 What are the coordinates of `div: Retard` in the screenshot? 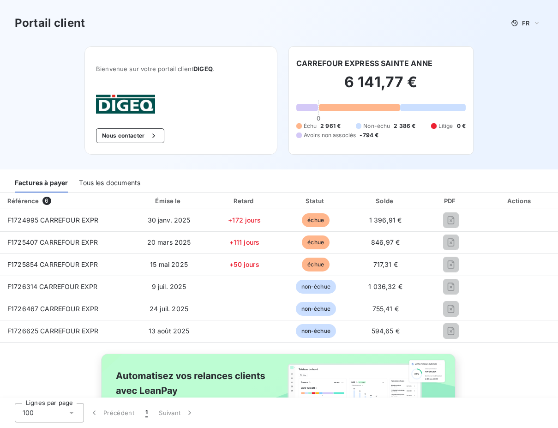 It's located at (244, 201).